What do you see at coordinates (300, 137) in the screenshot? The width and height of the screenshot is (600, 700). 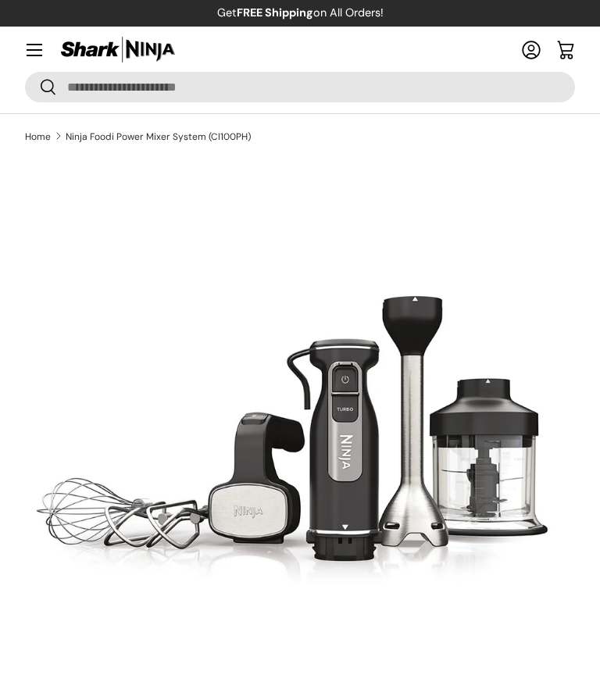 I see `nav: Breadcrumbs` at bounding box center [300, 137].